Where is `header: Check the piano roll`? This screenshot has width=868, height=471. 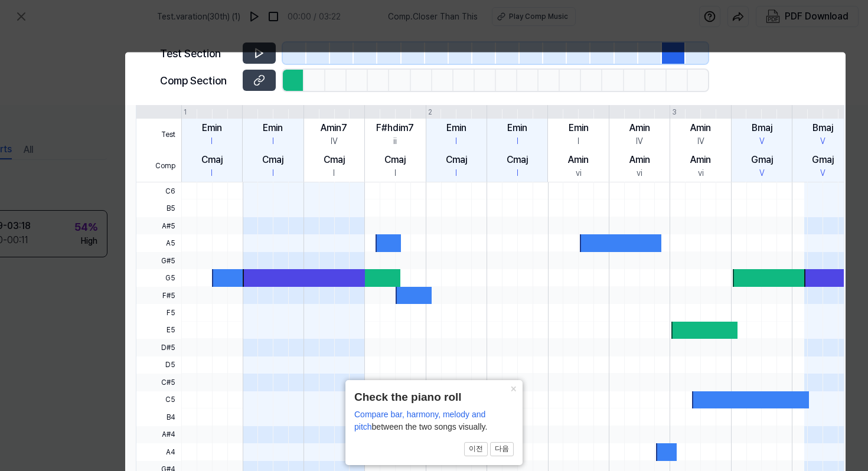
header: Check the piano roll is located at coordinates (434, 398).